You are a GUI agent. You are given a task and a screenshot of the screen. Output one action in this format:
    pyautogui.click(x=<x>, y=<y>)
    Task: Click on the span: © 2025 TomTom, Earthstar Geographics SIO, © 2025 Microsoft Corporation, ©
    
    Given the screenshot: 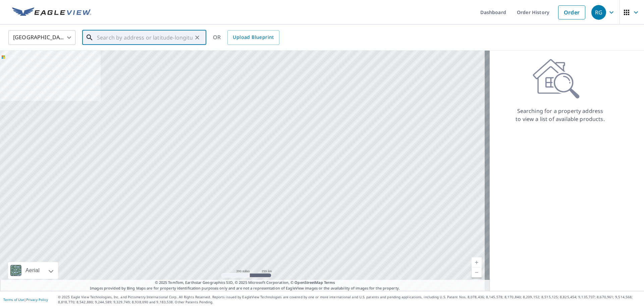 What is the action you would take?
    pyautogui.click(x=245, y=282)
    